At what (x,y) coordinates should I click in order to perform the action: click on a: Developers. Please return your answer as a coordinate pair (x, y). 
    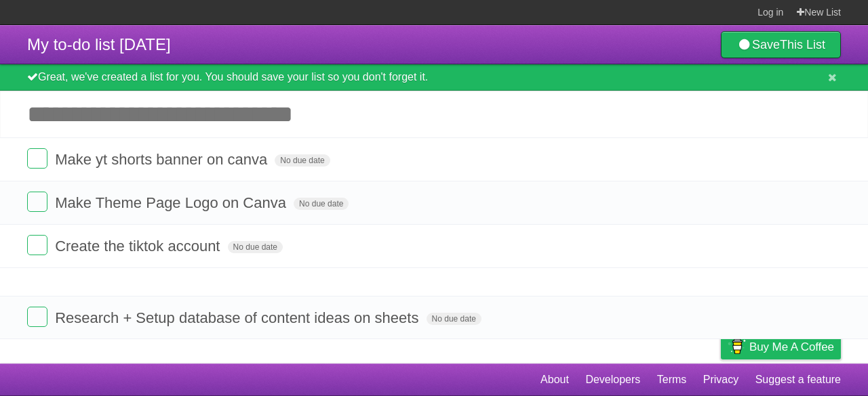
    Looking at the image, I should click on (612, 380).